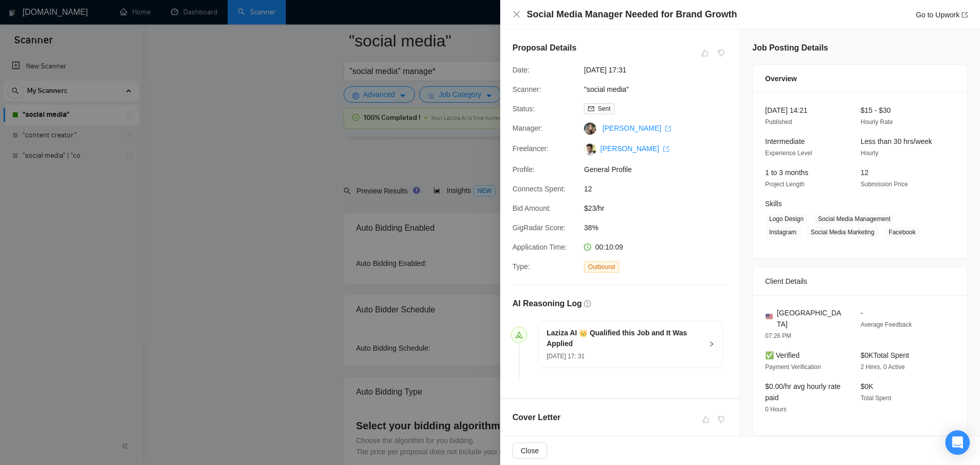  Describe the element at coordinates (527, 89) in the screenshot. I see `span: Scanner:` at that location.